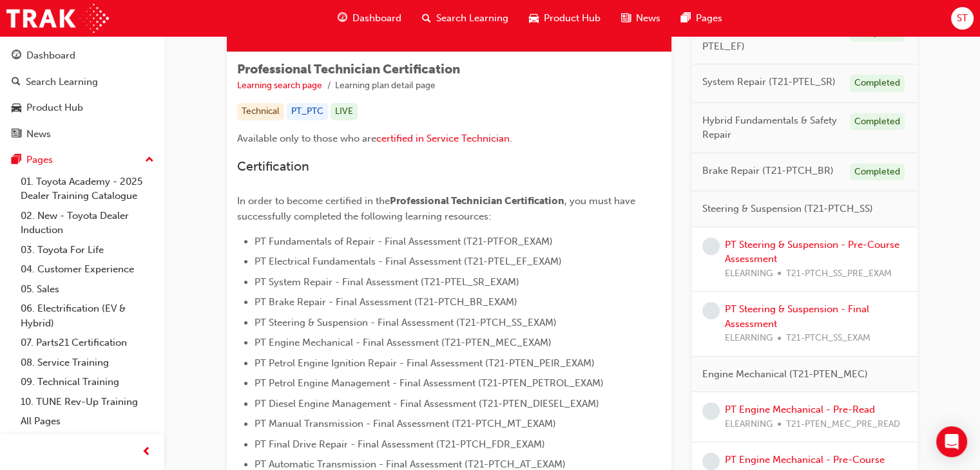 Image resolution: width=980 pixels, height=470 pixels. I want to click on a: 01. Toyota Academy - 2025 Dealer Training Catalogue, so click(87, 189).